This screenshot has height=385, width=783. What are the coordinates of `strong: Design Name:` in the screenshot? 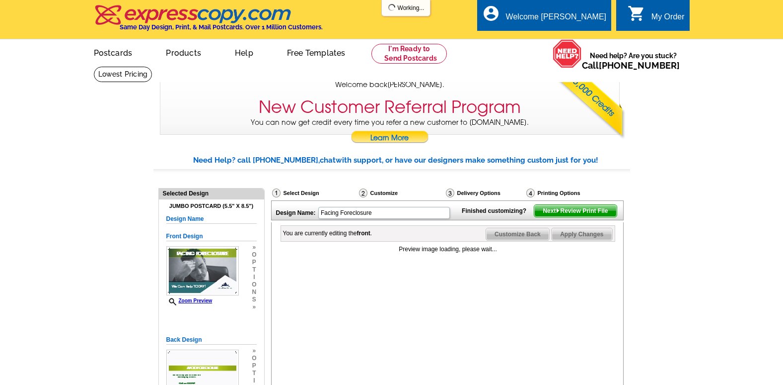 It's located at (296, 213).